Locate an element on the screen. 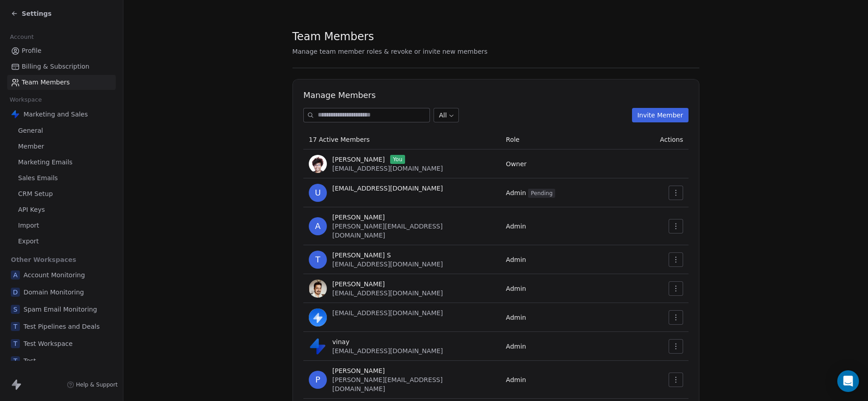 This screenshot has height=401, width=868. span: Owner is located at coordinates (516, 164).